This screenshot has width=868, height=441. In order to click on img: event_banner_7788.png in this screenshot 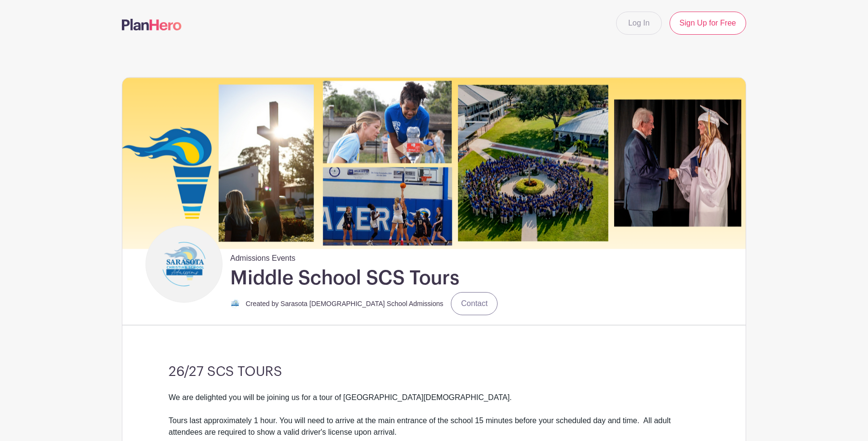, I will do `click(434, 163)`.